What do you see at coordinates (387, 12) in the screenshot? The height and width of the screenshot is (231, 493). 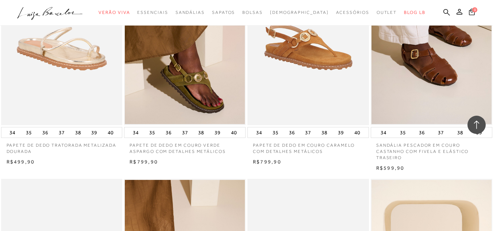 I see `span: Outlet` at bounding box center [387, 12].